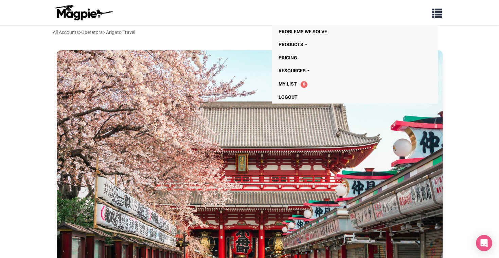 The image size is (499, 258). Describe the element at coordinates (304, 85) in the screenshot. I see `span: 0` at that location.